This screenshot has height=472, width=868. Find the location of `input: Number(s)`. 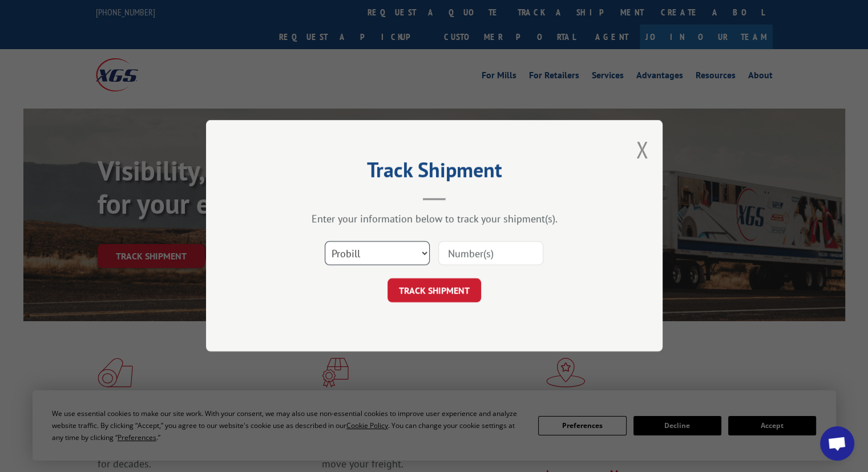

input: Number(s) is located at coordinates (491, 254).